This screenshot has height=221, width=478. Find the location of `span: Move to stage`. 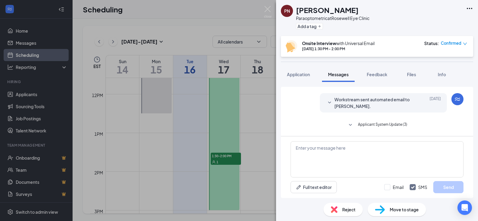

span: Move to stage is located at coordinates (404, 210).